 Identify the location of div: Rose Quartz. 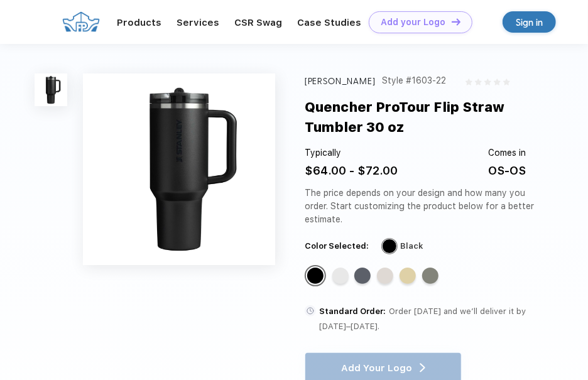
(385, 276).